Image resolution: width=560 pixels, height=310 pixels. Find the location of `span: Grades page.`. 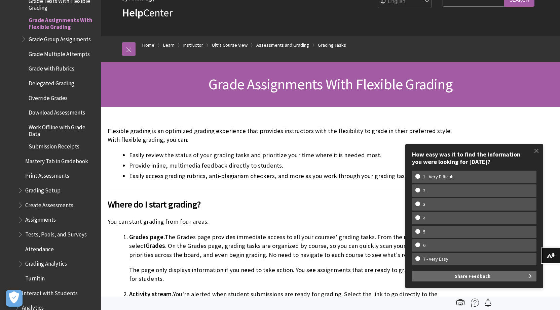

span: Grades page. is located at coordinates (147, 237).